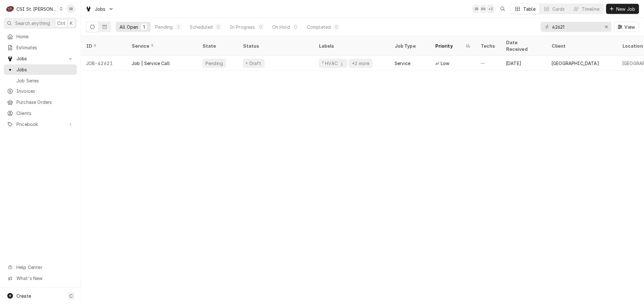 This screenshot has width=644, height=304. Describe the element at coordinates (151, 63) in the screenshot. I see `div: Job | Service Call` at that location.